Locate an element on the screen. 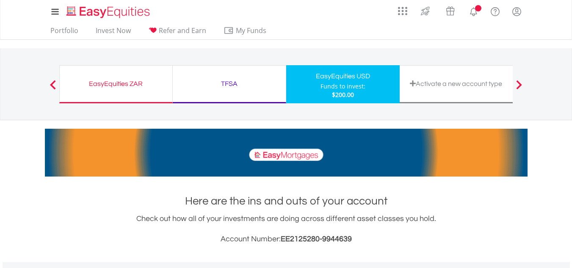 This screenshot has height=268, width=572. h3: Account Number: is located at coordinates (286, 239).